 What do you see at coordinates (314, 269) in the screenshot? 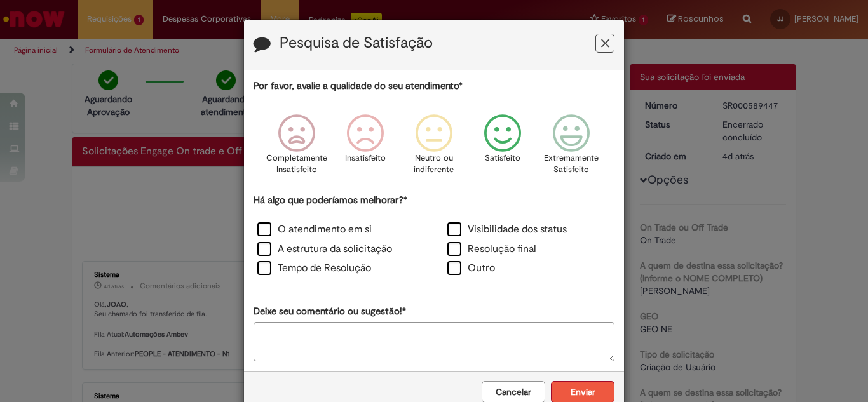
I see `label: Tempo de Resolução` at bounding box center [314, 269].